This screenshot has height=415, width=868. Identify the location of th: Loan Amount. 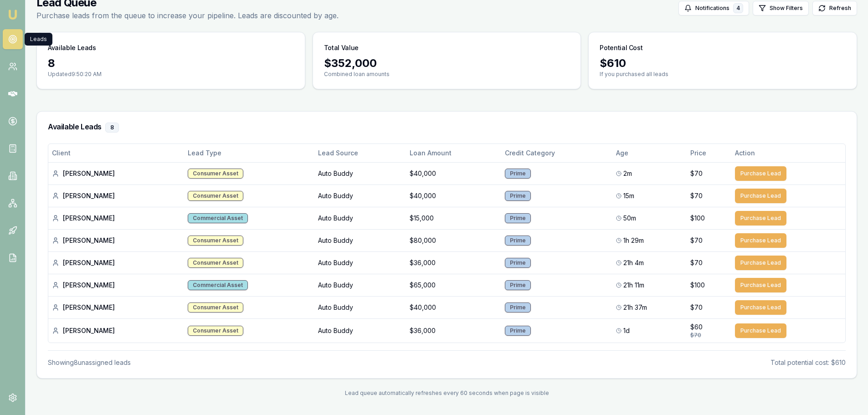
(453, 153).